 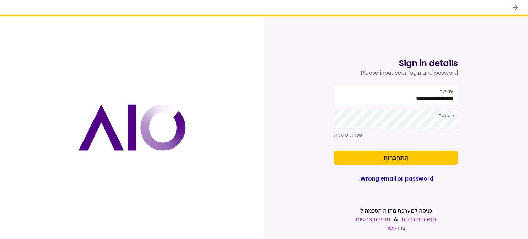 I want to click on a: תנאים והגבלות, so click(x=419, y=219).